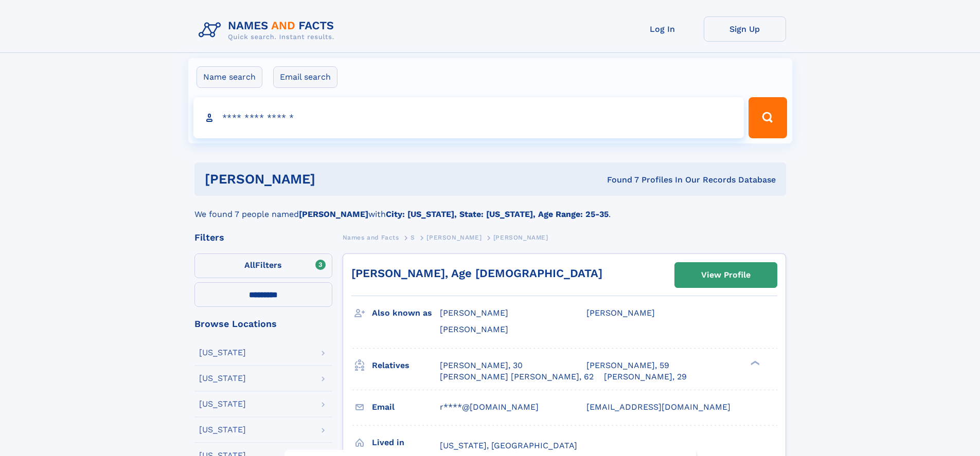  What do you see at coordinates (264, 238) in the screenshot?
I see `div: Filters` at bounding box center [264, 238].